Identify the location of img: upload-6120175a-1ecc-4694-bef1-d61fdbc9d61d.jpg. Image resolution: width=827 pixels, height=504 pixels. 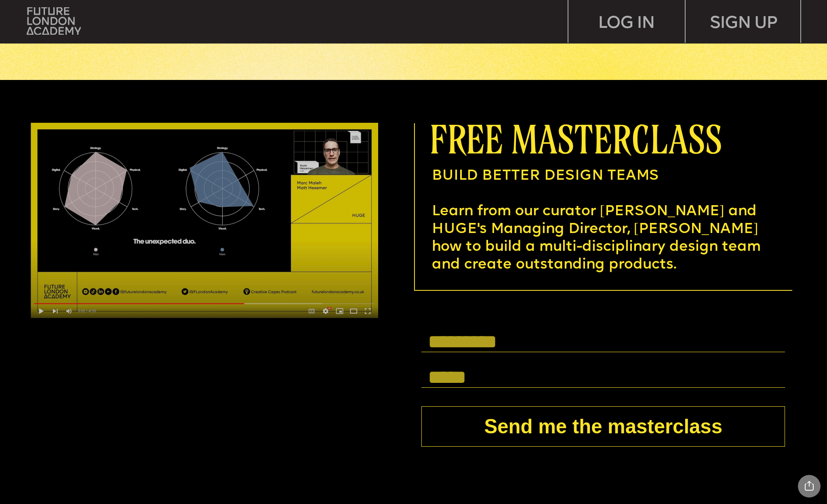
(205, 220).